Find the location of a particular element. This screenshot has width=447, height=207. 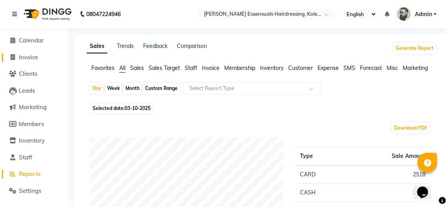

span: SMS is located at coordinates (350, 68).